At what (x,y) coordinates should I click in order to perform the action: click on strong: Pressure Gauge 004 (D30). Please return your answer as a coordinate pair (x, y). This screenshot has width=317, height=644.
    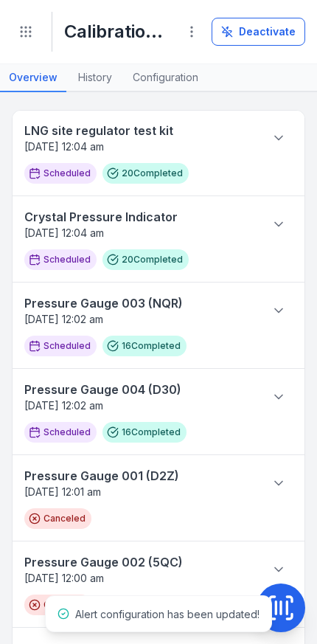
    Looking at the image, I should click on (140, 390).